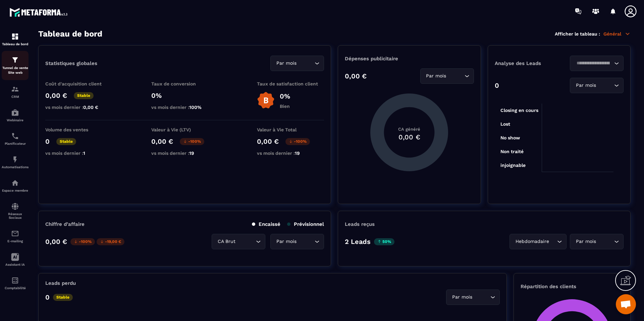  Describe the element at coordinates (15, 97) in the screenshot. I see `p: CRM` at that location.